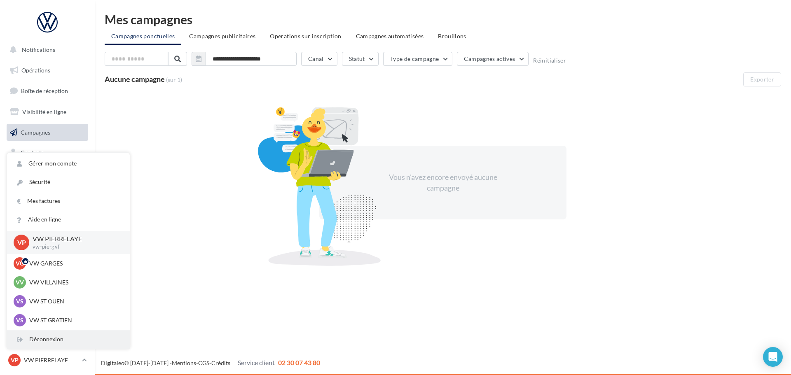  I want to click on span: Campagnes, so click(35, 132).